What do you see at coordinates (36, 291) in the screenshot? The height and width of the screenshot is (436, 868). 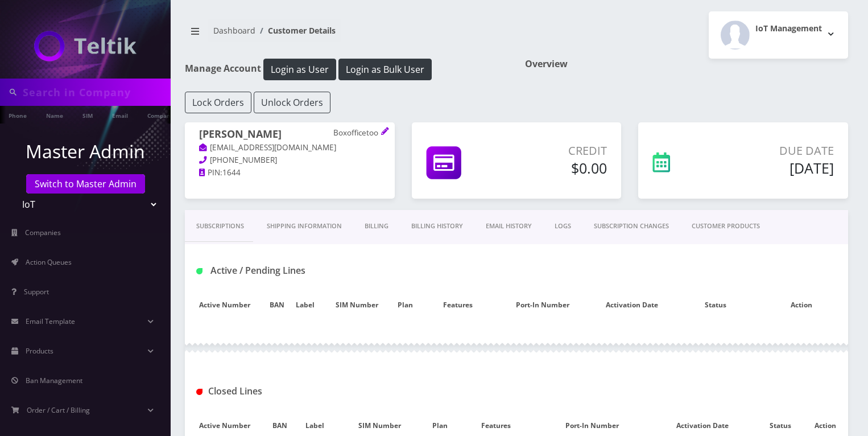 I see `span: Support` at bounding box center [36, 291].